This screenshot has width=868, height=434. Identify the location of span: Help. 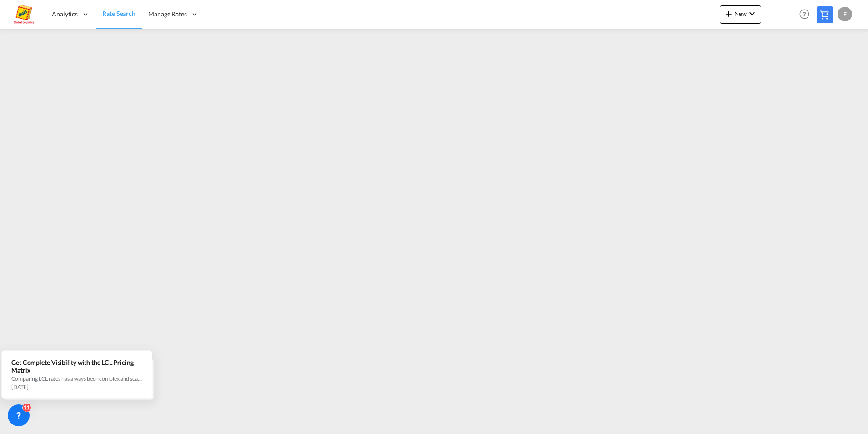
(804, 14).